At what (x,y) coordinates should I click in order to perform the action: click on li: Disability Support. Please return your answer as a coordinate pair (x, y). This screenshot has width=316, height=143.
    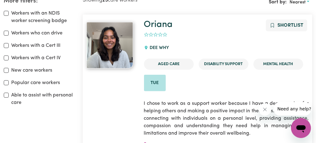
    Looking at the image, I should click on (223, 64).